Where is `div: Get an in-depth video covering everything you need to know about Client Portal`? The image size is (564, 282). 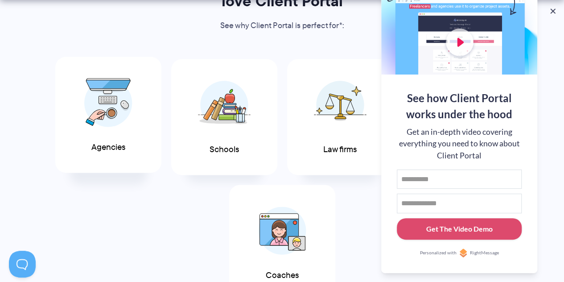 div: Get an in-depth video covering everything you need to know about Client Portal is located at coordinates (459, 144).